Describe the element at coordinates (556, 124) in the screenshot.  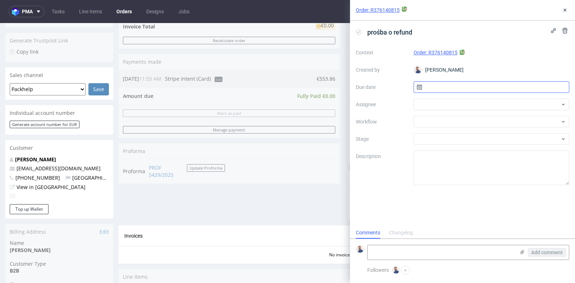
I see `button: Send` at that location.